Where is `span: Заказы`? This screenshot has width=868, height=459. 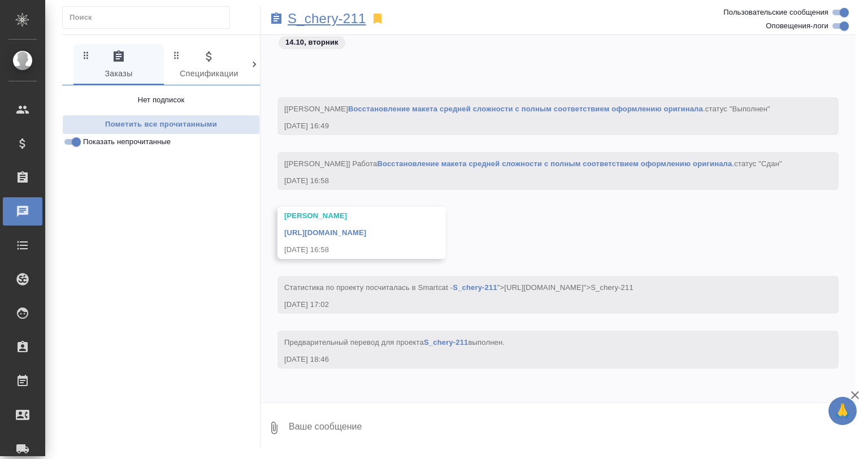
span: Заказы is located at coordinates (118, 65).